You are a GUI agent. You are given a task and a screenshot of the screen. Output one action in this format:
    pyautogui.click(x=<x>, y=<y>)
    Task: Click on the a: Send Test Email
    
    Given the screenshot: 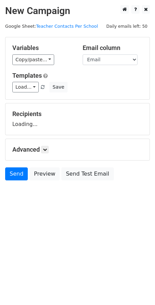 What is the action you would take?
    pyautogui.click(x=87, y=174)
    